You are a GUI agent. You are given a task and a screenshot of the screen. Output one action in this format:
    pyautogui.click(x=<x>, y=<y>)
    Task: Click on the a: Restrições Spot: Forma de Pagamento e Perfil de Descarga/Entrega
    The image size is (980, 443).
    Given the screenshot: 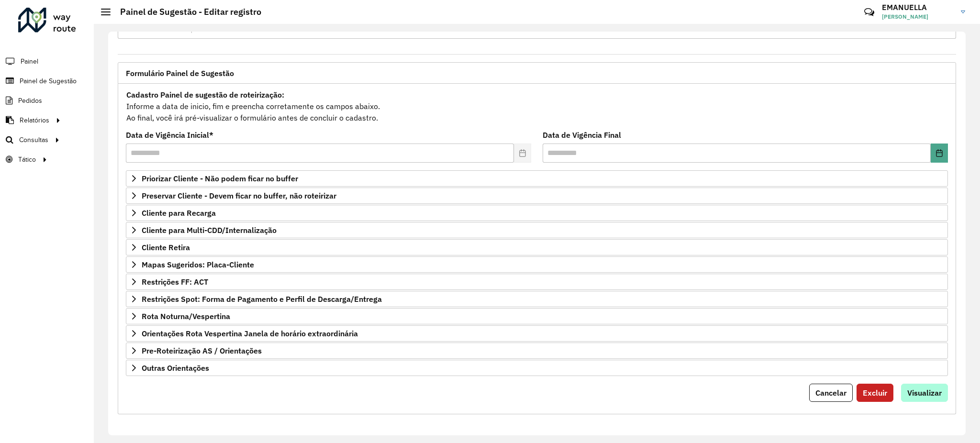 What is the action you would take?
    pyautogui.click(x=537, y=299)
    